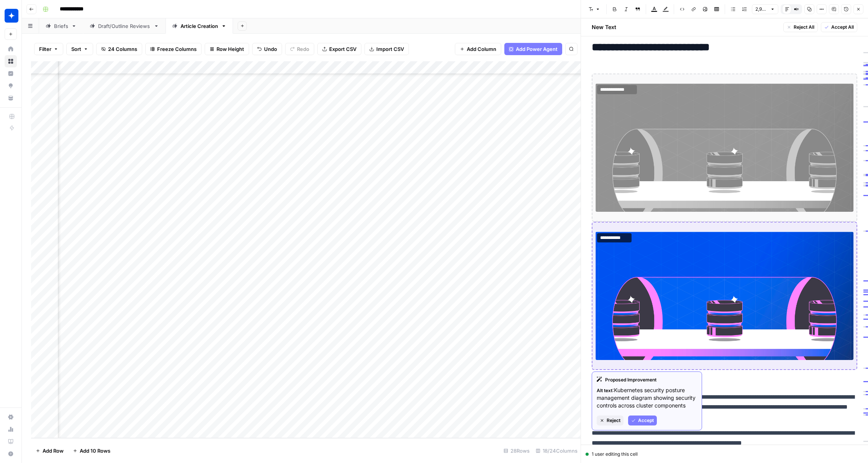 The image size is (868, 463). What do you see at coordinates (10, 73) in the screenshot?
I see `a: Insights` at bounding box center [10, 73].